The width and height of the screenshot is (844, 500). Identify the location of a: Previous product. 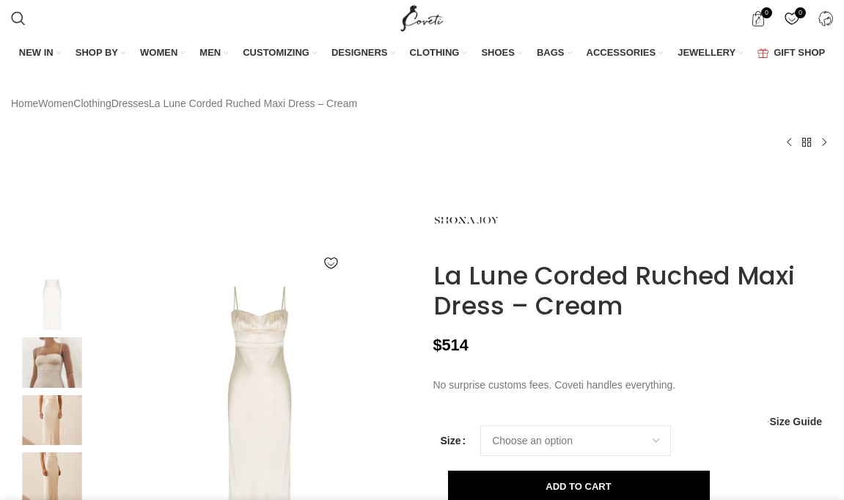
(789, 142).